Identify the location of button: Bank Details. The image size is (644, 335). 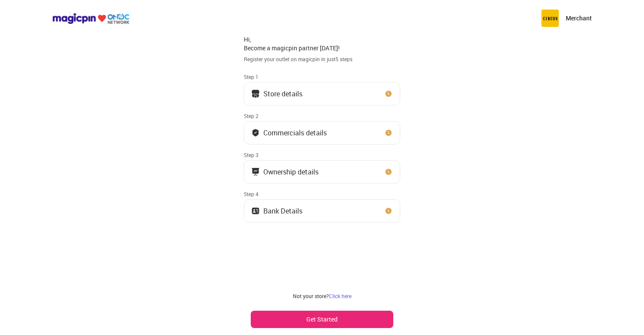
(322, 211).